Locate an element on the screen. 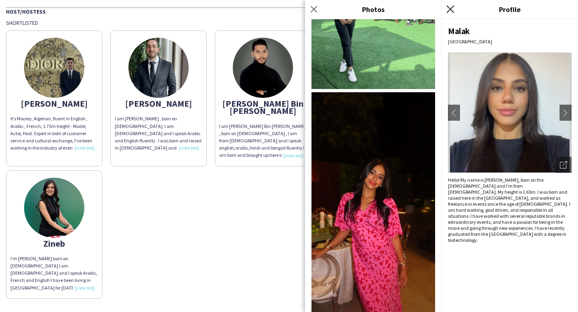  div: It’s Mouley, Algerian, fluent in English , Arabic , French, 1.75m height - Model, Actor, Host. Ex... is located at coordinates (54, 133).